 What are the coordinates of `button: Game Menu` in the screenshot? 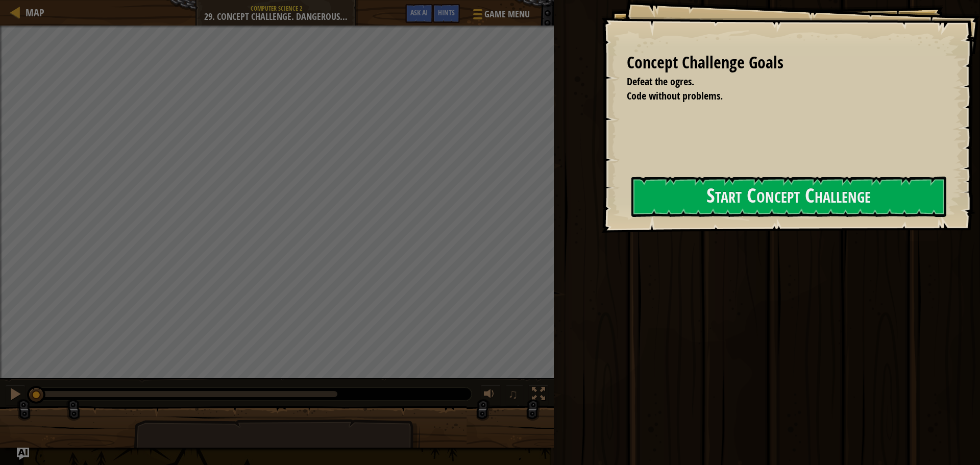 It's located at (500, 16).